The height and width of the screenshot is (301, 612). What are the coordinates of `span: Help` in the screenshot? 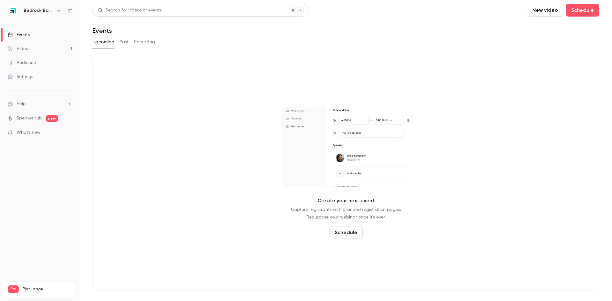 It's located at (21, 104).